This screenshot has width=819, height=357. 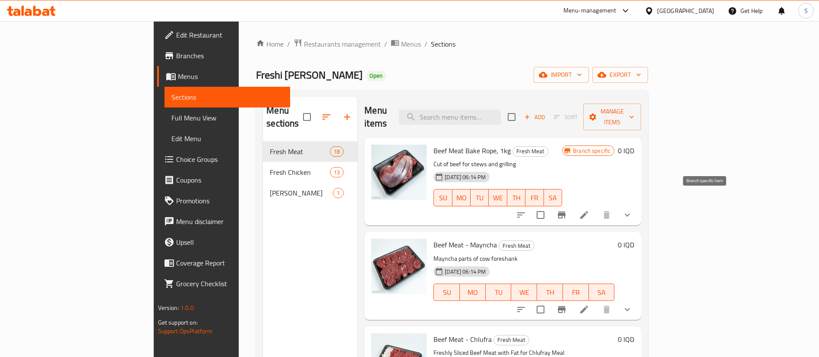 I want to click on button: show more, so click(x=627, y=309).